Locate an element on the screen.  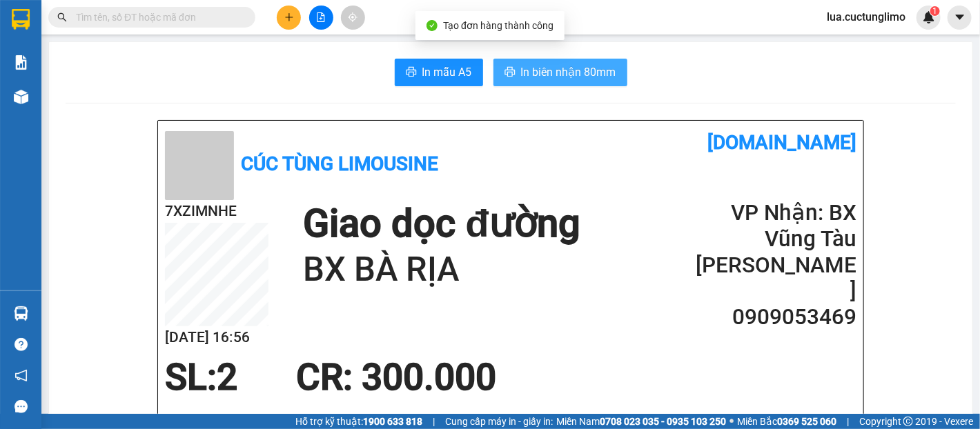
input: Tìm tên, số ĐT hoặc mã đơn is located at coordinates (157, 17).